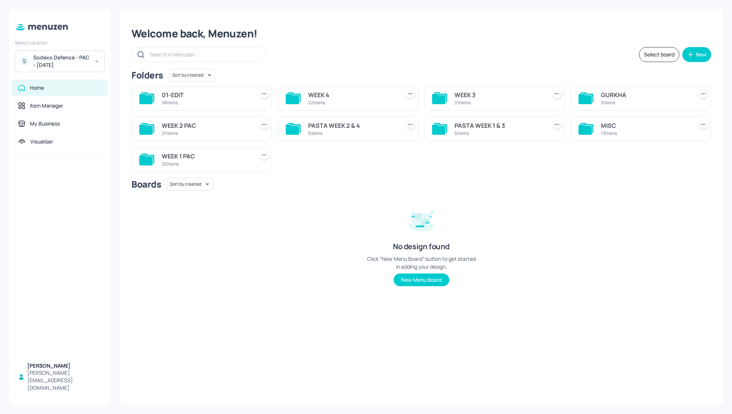  Describe the element at coordinates (45, 124) in the screenshot. I see `div: My Business` at that location.